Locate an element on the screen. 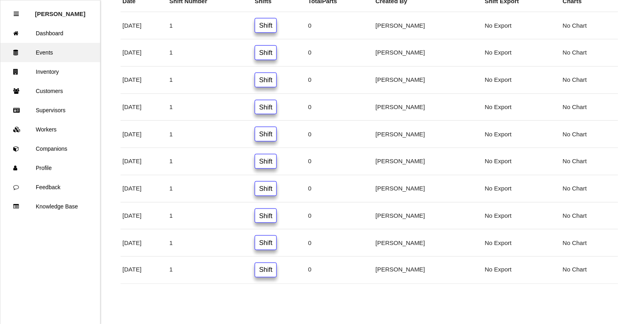 The image size is (644, 324). a: Dashboard is located at coordinates (50, 33).